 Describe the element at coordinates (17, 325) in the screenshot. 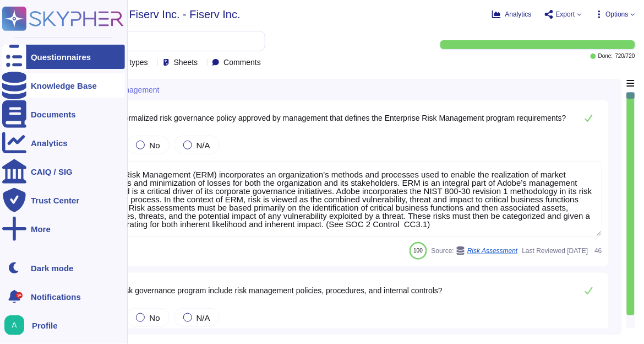

I see `button: user` at that location.